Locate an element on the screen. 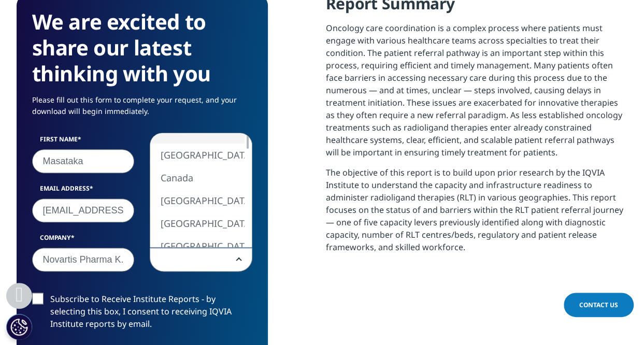 This screenshot has width=644, height=345. span: Contact Us is located at coordinates (598, 305).